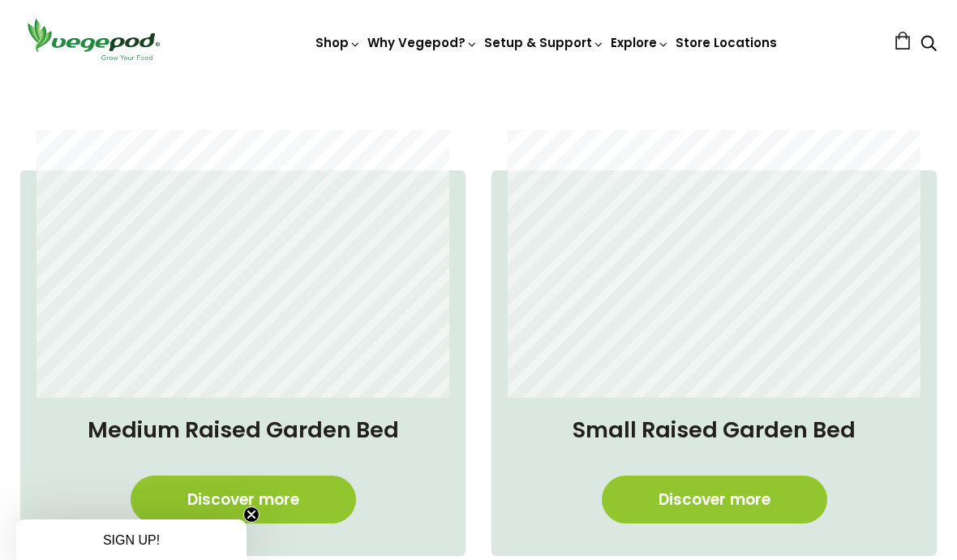  Describe the element at coordinates (544, 42) in the screenshot. I see `a: Setup & Support` at that location.